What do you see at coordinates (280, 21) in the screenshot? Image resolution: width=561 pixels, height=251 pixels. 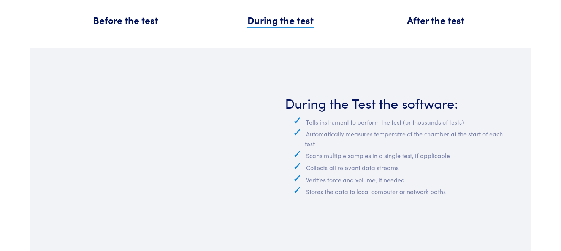 I see `span: During the test` at bounding box center [280, 21].